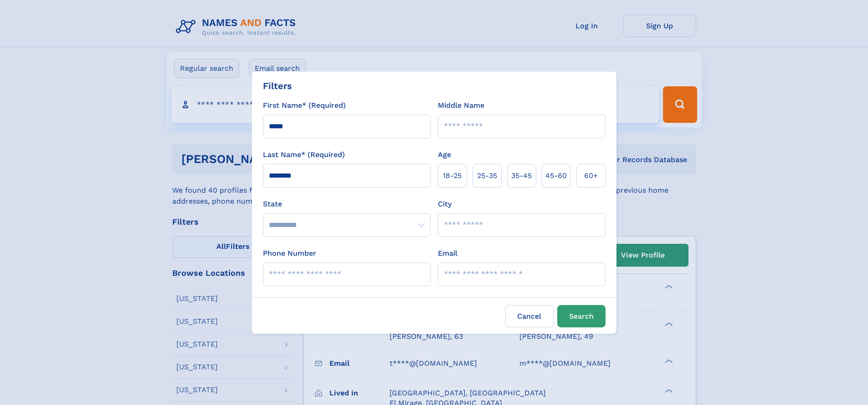  Describe the element at coordinates (304, 154) in the screenshot. I see `label: Last Name* (Required)` at that location.